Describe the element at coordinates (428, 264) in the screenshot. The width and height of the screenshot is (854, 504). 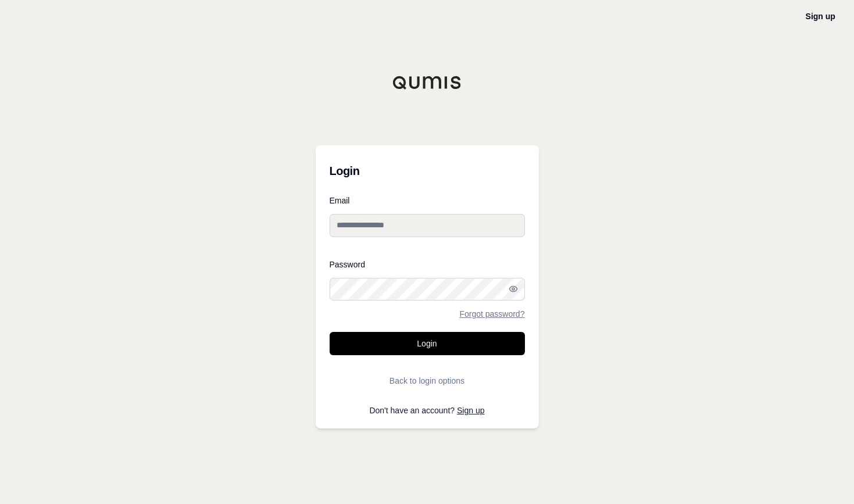
I see `label: Password` at that location.